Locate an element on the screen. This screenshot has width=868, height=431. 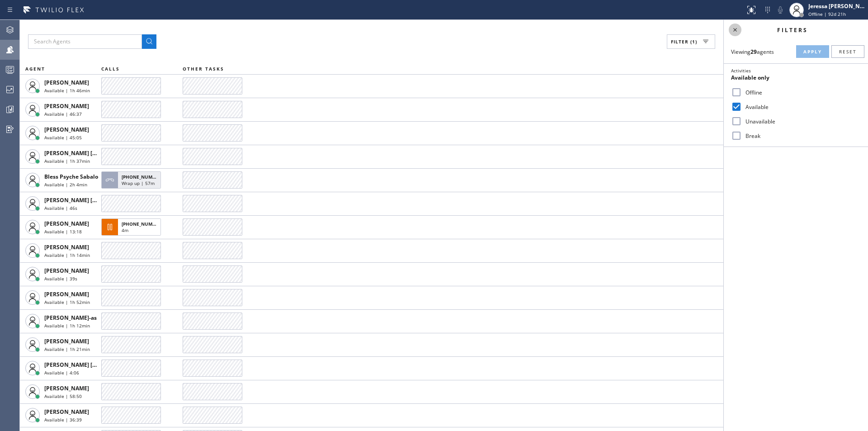
span: Apply is located at coordinates (813, 52).